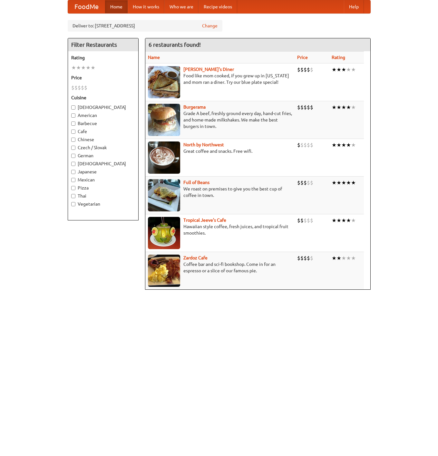 This screenshot has width=438, height=456. What do you see at coordinates (116, 7) in the screenshot?
I see `a: Home` at bounding box center [116, 7].